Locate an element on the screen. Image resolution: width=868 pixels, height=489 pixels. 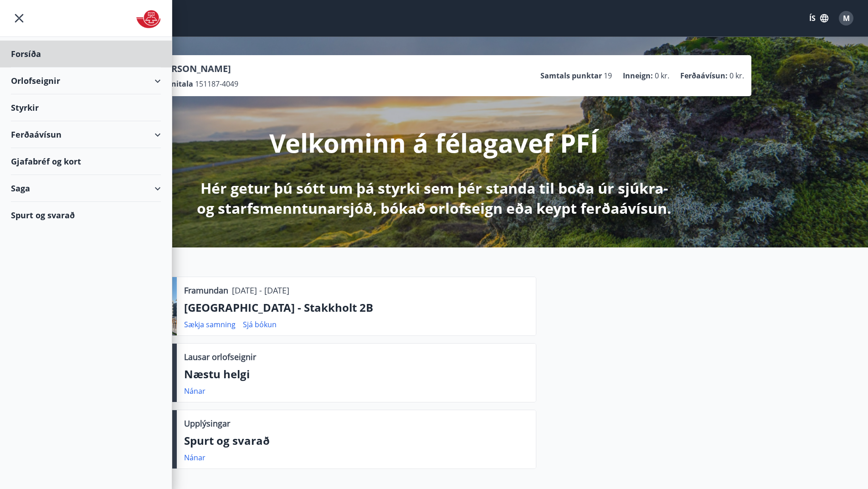
p: Næstu helgi is located at coordinates (356, 374).